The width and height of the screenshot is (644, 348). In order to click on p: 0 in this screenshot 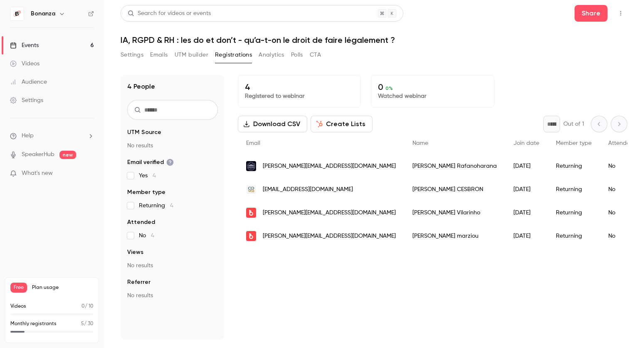, I will do `click(432, 87)`.